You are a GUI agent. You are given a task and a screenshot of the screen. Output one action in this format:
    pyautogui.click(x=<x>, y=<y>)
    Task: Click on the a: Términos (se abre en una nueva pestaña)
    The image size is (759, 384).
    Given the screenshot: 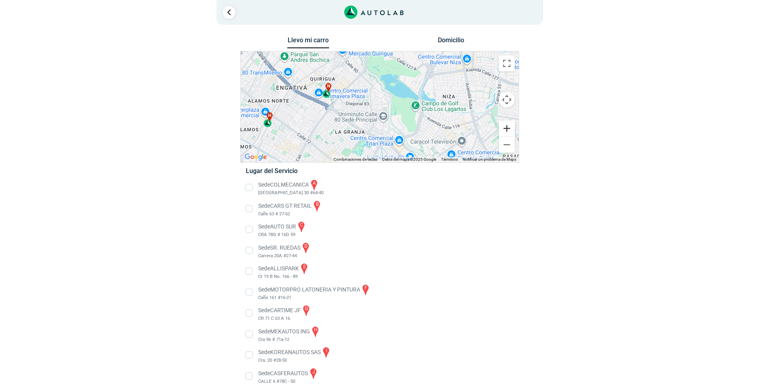 What is the action you would take?
    pyautogui.click(x=450, y=159)
    